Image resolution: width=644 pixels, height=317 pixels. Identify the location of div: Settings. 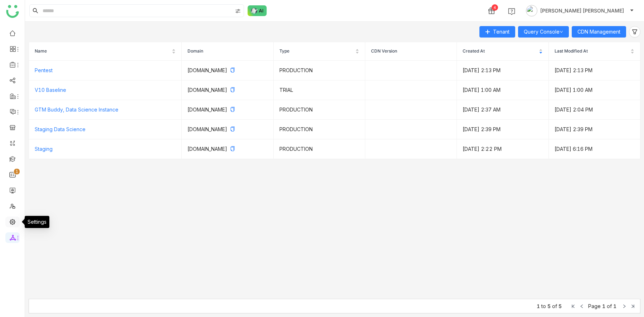
(37, 222).